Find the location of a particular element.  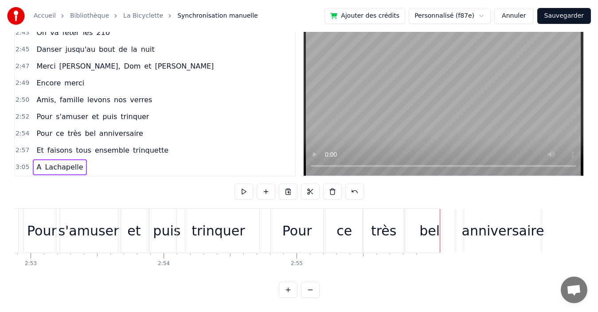

span: 2:54 is located at coordinates (22, 134).